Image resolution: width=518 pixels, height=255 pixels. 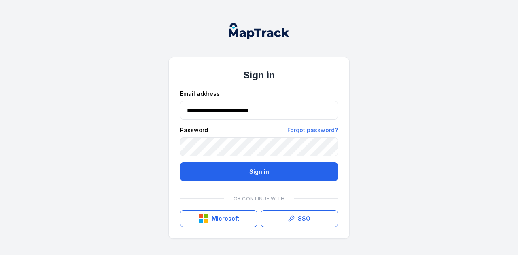 I want to click on label: Email address, so click(x=200, y=94).